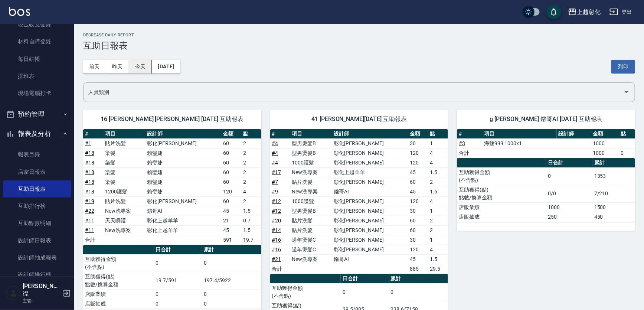  What do you see at coordinates (275, 182) in the screenshot?
I see `a: #7` at bounding box center [275, 182].